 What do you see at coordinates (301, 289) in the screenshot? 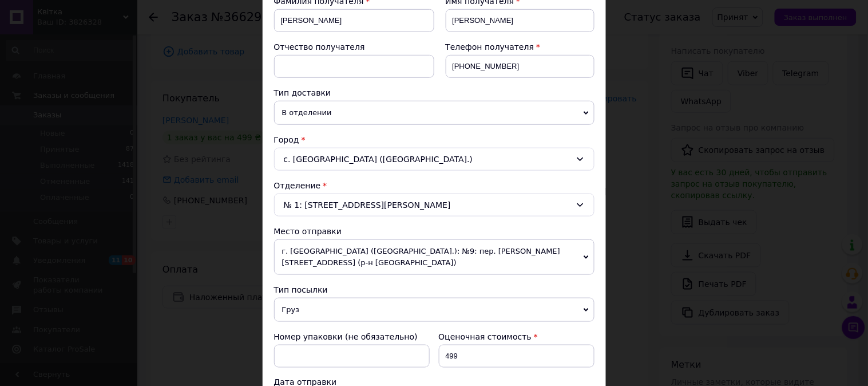
I see `span: Тип посылки` at bounding box center [301, 289].